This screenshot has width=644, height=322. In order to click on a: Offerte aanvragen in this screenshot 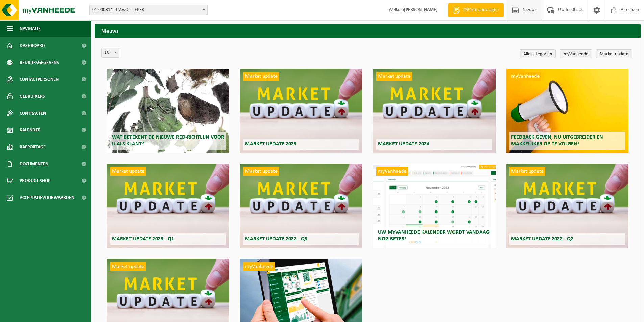, I will do `click(476, 10)`.